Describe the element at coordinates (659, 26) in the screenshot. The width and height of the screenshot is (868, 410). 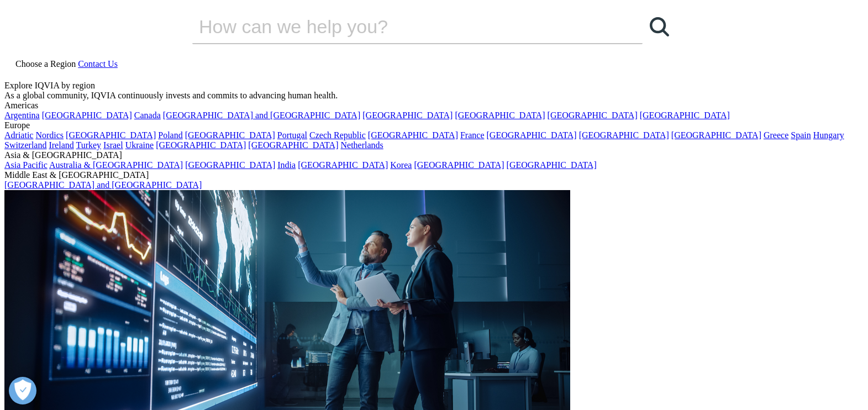
I see `a: Search` at that location.